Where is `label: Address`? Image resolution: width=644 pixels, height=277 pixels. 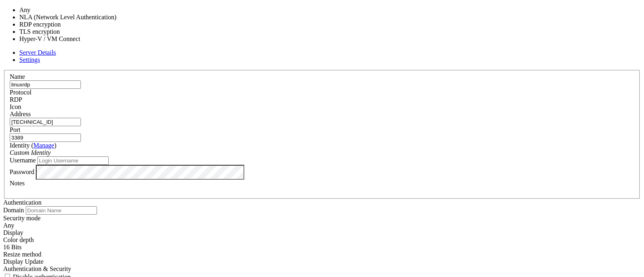 label: Address is located at coordinates (20, 114).